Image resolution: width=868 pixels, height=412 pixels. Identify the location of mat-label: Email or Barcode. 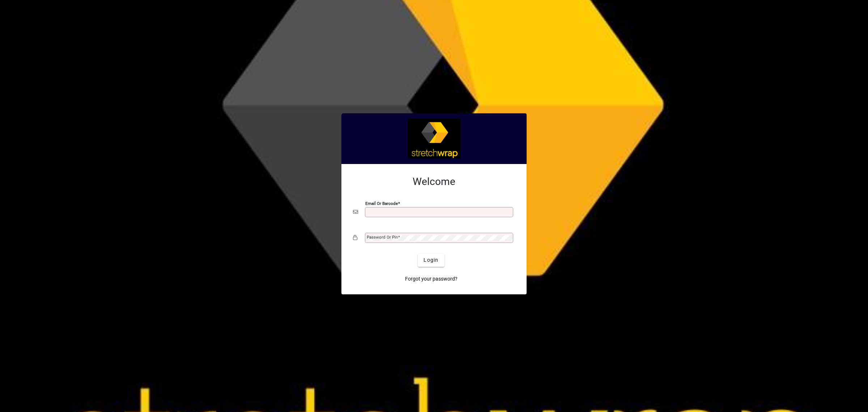
(381, 203).